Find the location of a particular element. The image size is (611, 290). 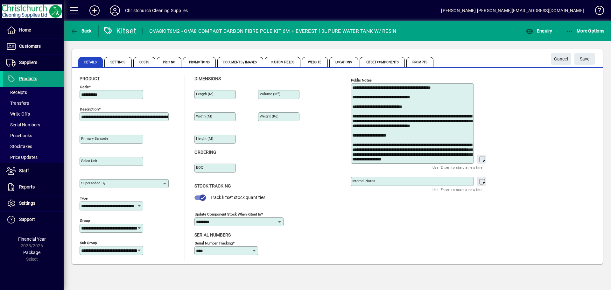

span: Staff is located at coordinates (24, 171).